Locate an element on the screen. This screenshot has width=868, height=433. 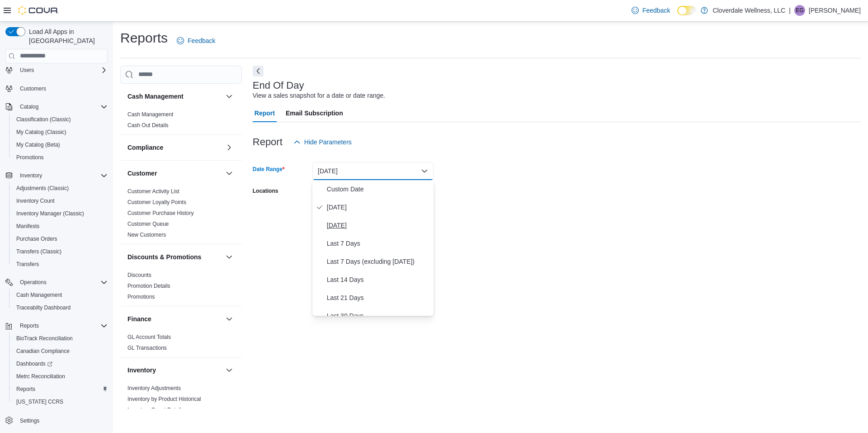
button: Finance is located at coordinates (175, 319).